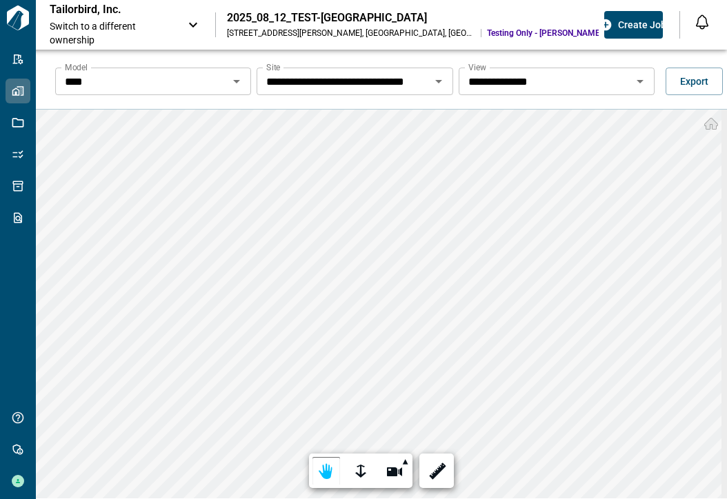 Image resolution: width=727 pixels, height=499 pixels. I want to click on p: Tailorbird, Inc., so click(112, 10).